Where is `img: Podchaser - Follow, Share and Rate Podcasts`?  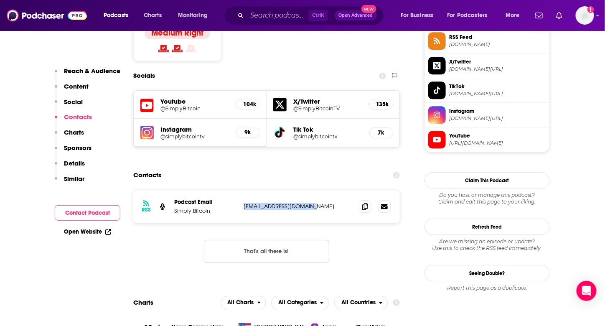 img: Podchaser - Follow, Share and Rate Podcasts is located at coordinates (47, 15).